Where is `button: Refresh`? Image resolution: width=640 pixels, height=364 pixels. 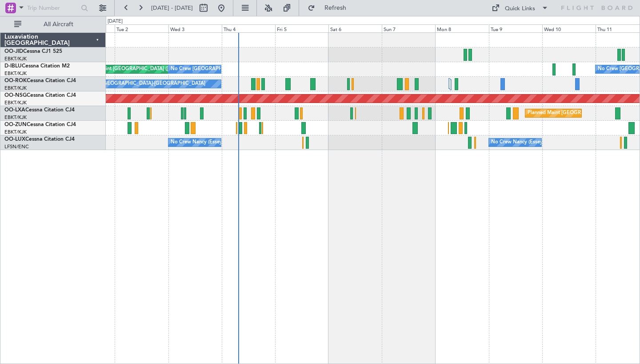
button: Refresh is located at coordinates (330, 8).